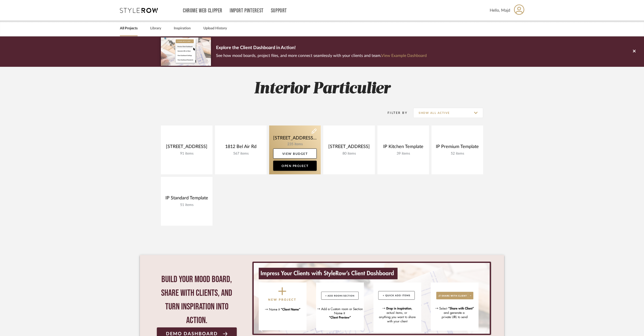 The width and height of the screenshot is (644, 336). I want to click on a: Inspiration, so click(182, 28).